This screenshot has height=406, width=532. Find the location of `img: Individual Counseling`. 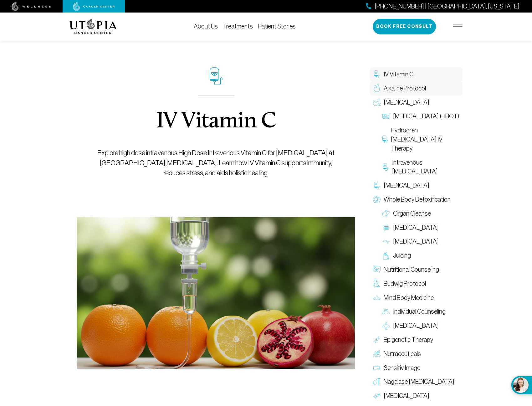

img: Individual Counseling is located at coordinates (387, 312).